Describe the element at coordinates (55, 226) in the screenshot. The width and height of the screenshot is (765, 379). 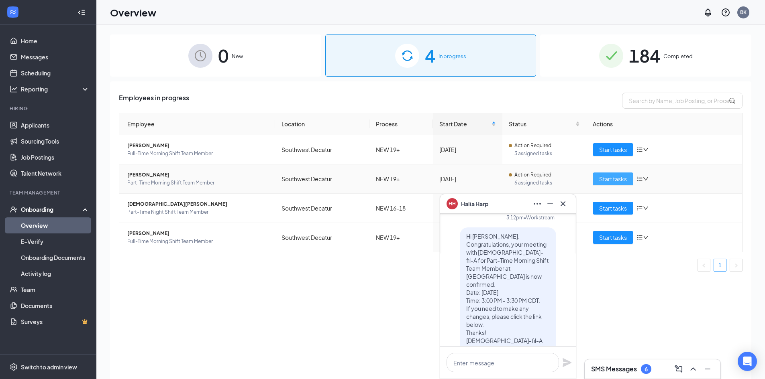
I see `a: Overview` at that location.